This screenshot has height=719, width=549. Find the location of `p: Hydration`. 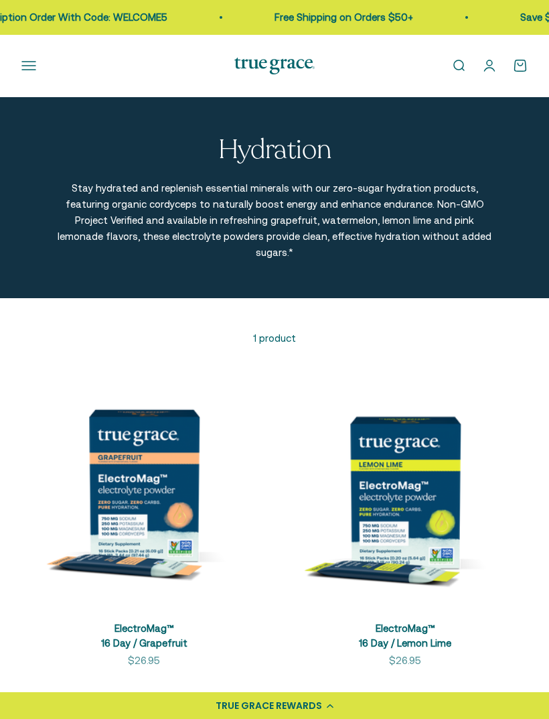

p: Hydration is located at coordinates (275, 149).